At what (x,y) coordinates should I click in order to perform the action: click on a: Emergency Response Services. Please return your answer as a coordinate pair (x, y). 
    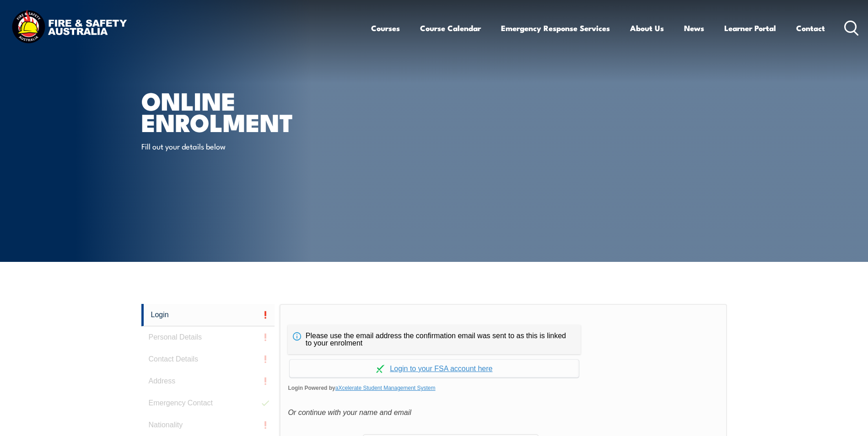
    Looking at the image, I should click on (556, 28).